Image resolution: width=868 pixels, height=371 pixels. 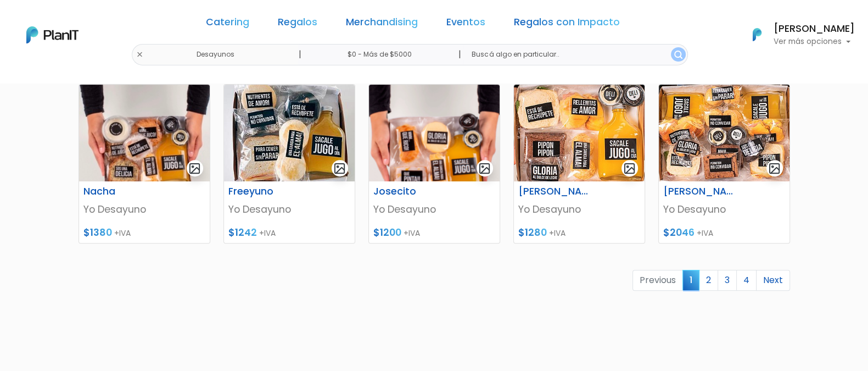 I want to click on p: Ver más opciones, so click(x=814, y=42).